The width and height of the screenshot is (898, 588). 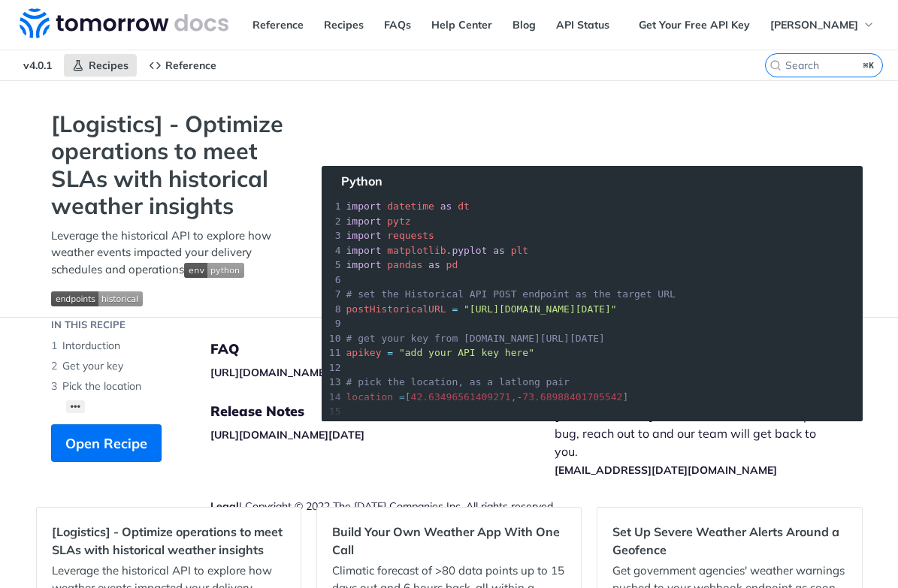 I want to click on span: Reference, so click(x=191, y=66).